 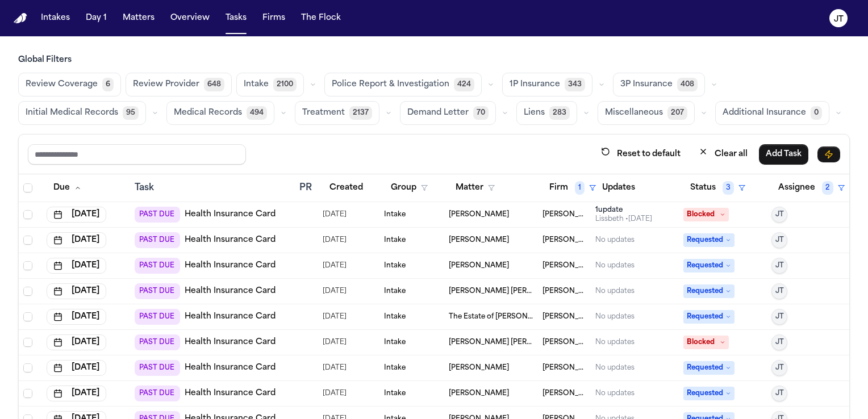 I want to click on h3: Global Filters, so click(x=434, y=60).